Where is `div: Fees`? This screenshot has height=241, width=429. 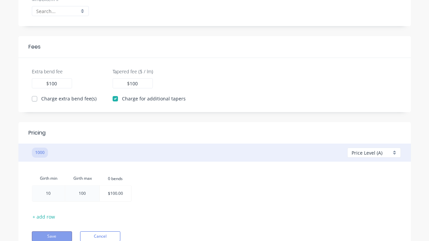
div: Fees is located at coordinates (35, 47).